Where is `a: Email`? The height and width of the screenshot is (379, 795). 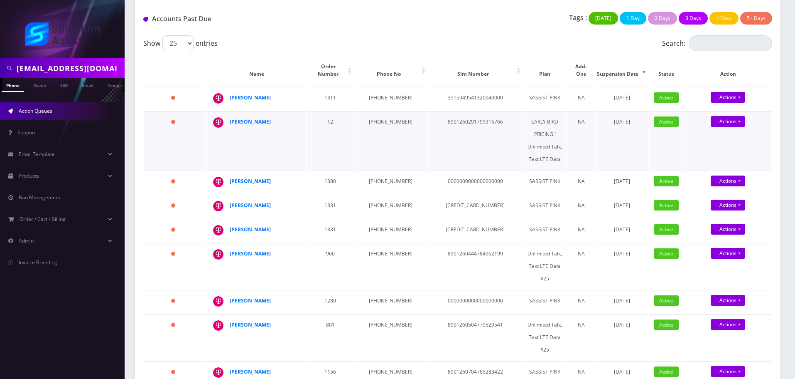
a: Email is located at coordinates (88, 84).